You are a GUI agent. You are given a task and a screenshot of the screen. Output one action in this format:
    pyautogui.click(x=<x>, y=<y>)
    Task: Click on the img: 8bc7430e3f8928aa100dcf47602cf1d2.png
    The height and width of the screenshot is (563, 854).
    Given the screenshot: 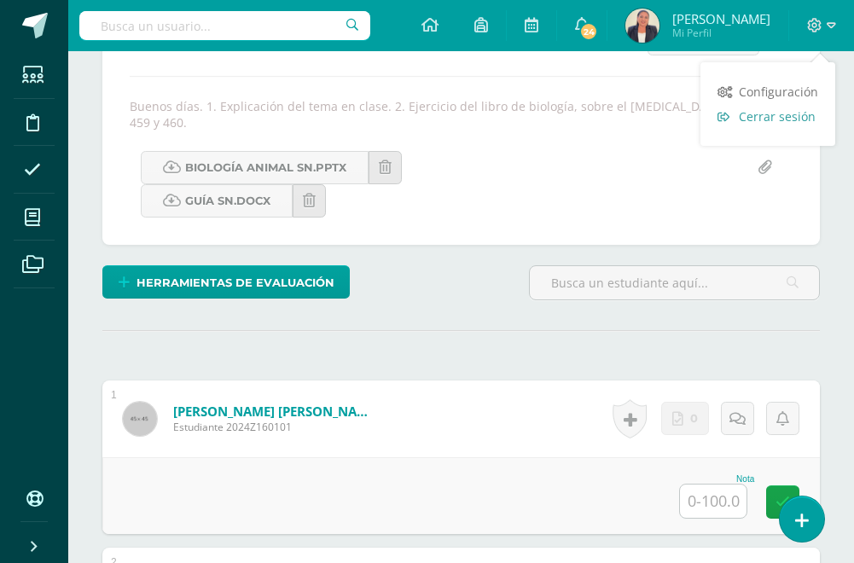 What is the action you would take?
    pyautogui.click(x=642, y=26)
    